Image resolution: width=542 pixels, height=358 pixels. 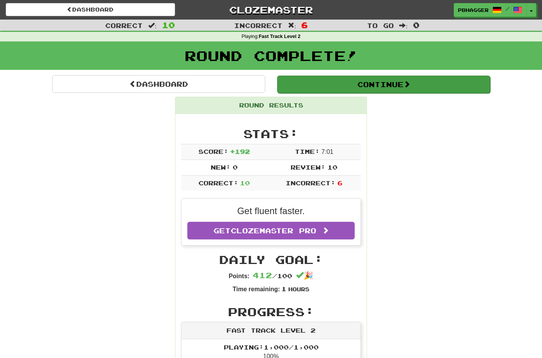 What do you see at coordinates (271, 311) in the screenshot?
I see `h2: Progress:` at bounding box center [271, 311].